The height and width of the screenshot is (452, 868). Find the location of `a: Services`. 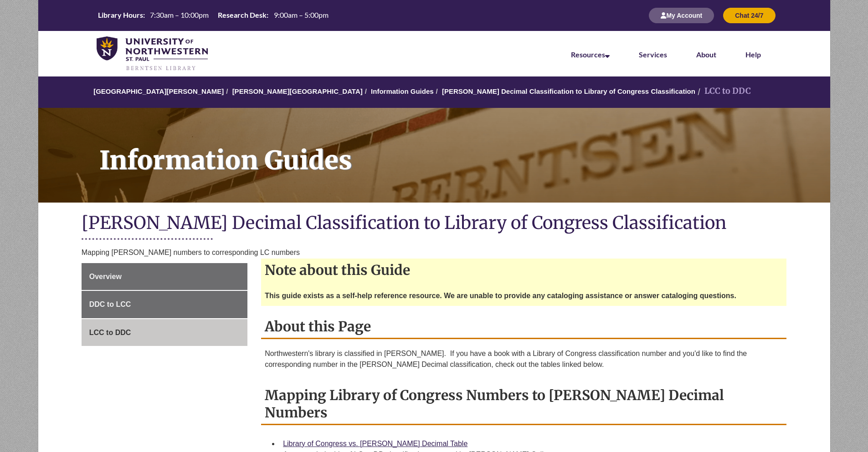

a: Services is located at coordinates (653, 54).